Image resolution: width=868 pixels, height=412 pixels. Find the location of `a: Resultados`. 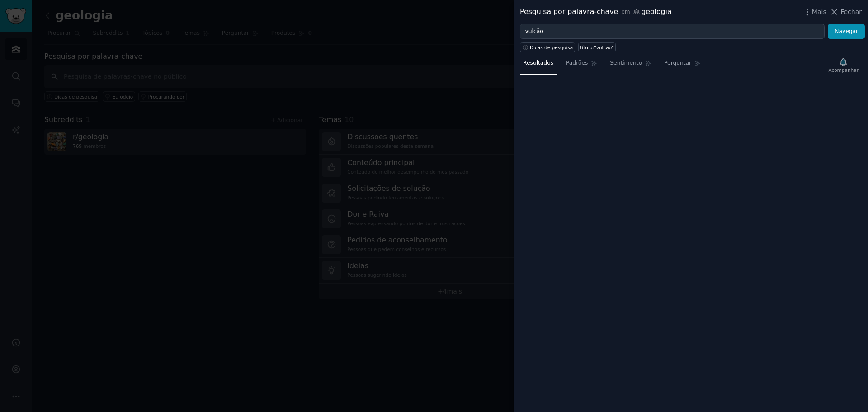

a: Resultados is located at coordinates (538, 65).